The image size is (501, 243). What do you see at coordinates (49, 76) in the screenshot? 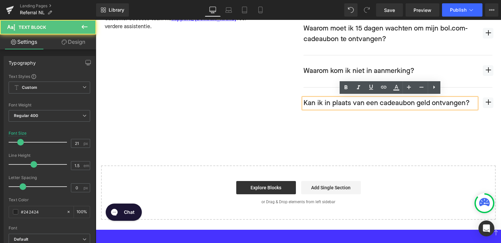
I see `div: Text Styles` at bounding box center [49, 76].